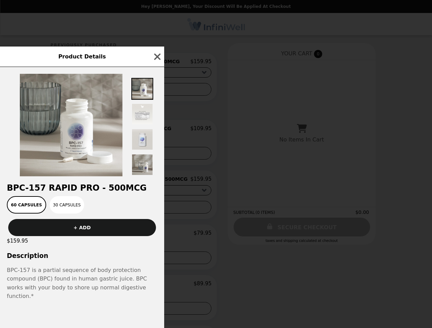 This screenshot has width=432, height=328. What do you see at coordinates (82, 56) in the screenshot?
I see `span: Product Details` at bounding box center [82, 56].